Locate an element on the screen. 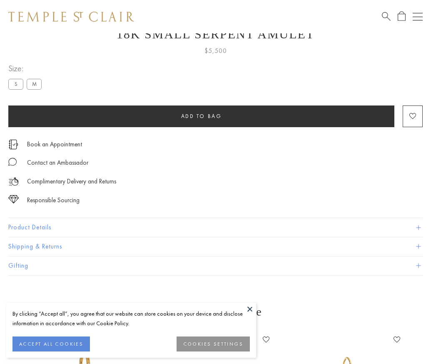 Image resolution: width=431 pixels, height=364 pixels. span: Size: is located at coordinates (27, 68).